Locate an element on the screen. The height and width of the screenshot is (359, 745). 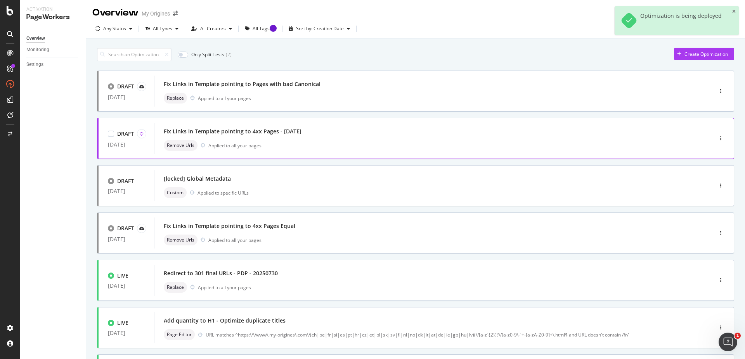
div: Fix Links in Template pointing to 4xx Pages Equal is located at coordinates (229, 226).